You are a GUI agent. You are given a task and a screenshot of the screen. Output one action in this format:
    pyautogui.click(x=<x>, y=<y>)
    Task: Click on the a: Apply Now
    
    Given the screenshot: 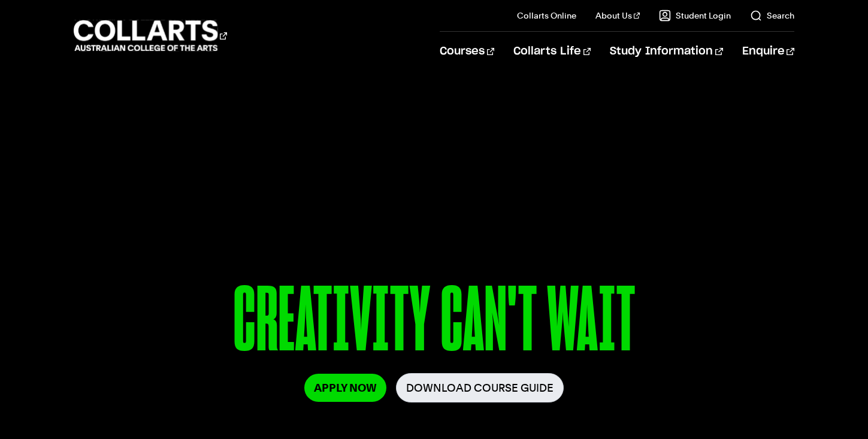 What is the action you would take?
    pyautogui.click(x=345, y=387)
    